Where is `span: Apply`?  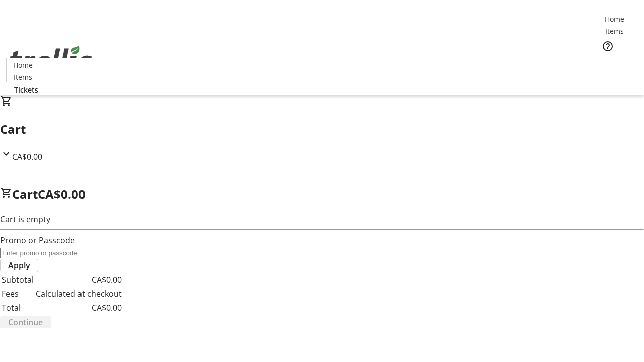 span: Apply is located at coordinates (19, 265).